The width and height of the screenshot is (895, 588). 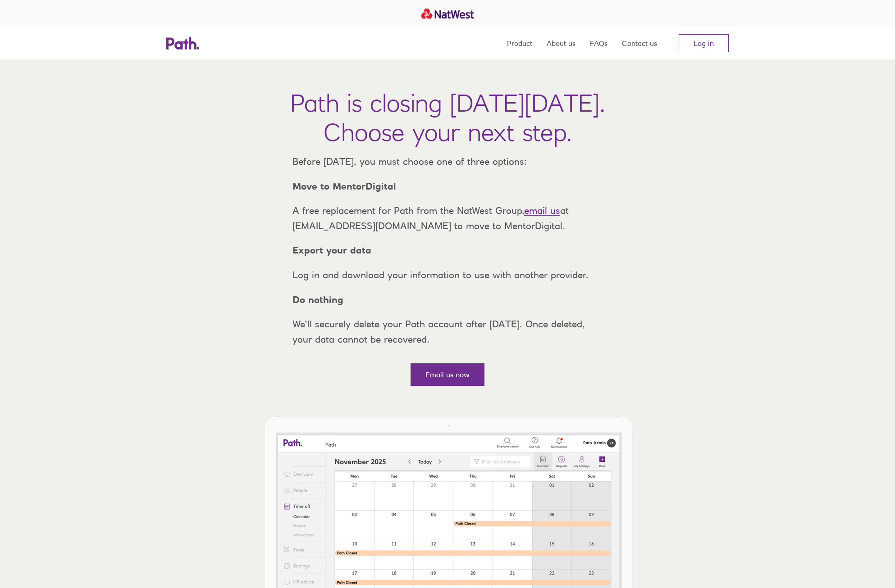 What do you see at coordinates (542, 210) in the screenshot?
I see `a: email us` at bounding box center [542, 210].